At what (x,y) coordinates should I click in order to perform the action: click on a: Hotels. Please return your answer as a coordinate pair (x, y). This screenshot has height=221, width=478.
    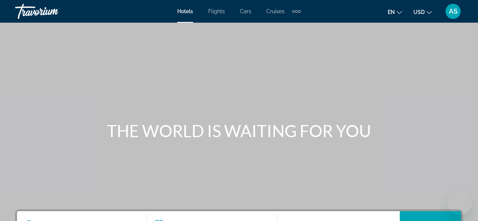
    Looking at the image, I should click on (185, 11).